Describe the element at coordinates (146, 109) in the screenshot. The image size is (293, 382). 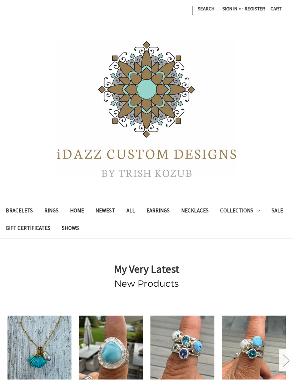
I see `img: iDazz Custom Designs` at that location.